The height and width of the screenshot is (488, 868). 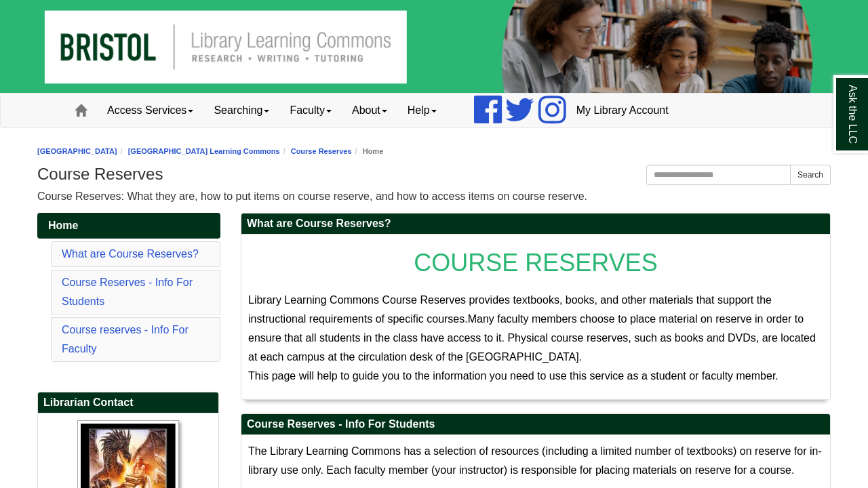 What do you see at coordinates (510, 309) in the screenshot?
I see `span: Library Learning Commons Course Reserves provides textbooks, books, and other materials that supp...` at bounding box center [510, 309].